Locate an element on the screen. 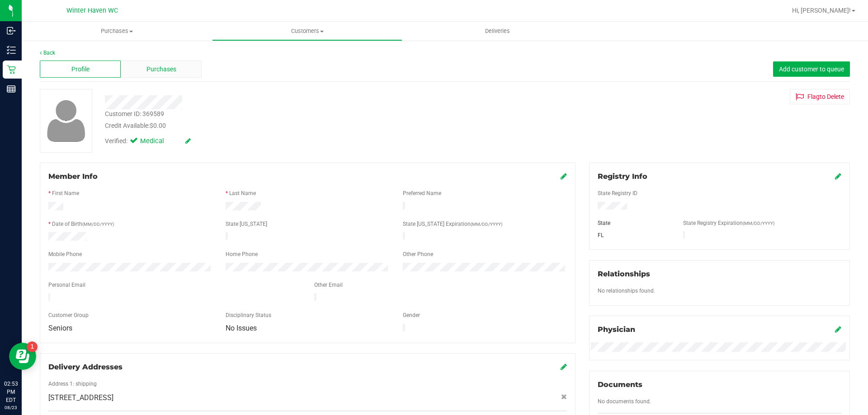 This screenshot has height=415, width=868. button: Add customer to queue is located at coordinates (811, 69).